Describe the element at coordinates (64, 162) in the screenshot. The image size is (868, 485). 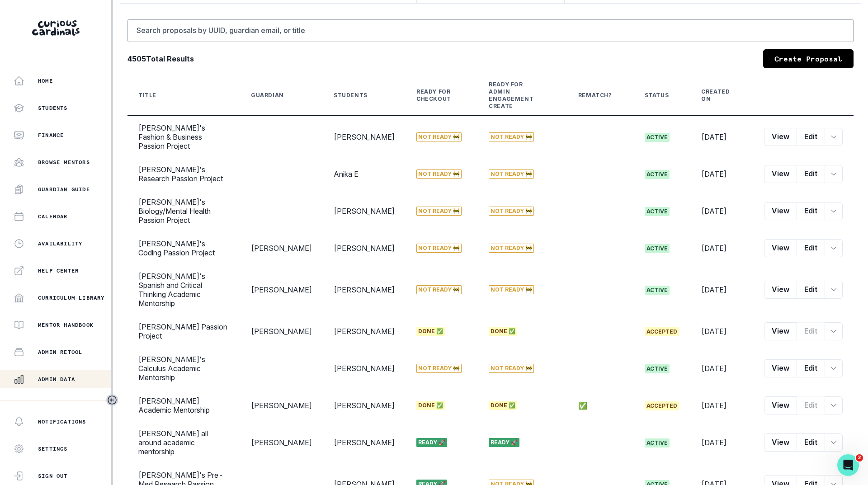
I see `p: Browse Mentors` at that location.